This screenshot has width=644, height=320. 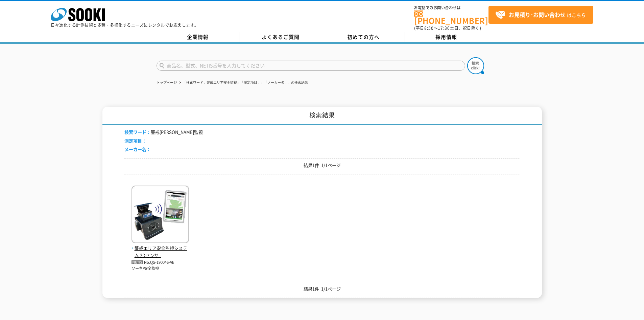 I want to click on p: 日々進化する計測技術と多種・多様化するニーズにレンタルでお応えします。, so click(x=125, y=25).